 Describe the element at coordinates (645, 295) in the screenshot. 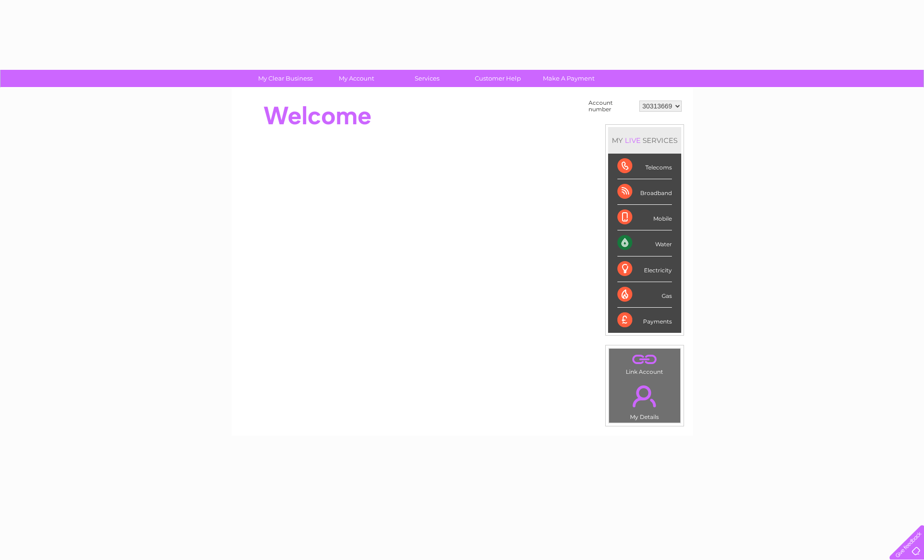

I see `div: Gas` at that location.